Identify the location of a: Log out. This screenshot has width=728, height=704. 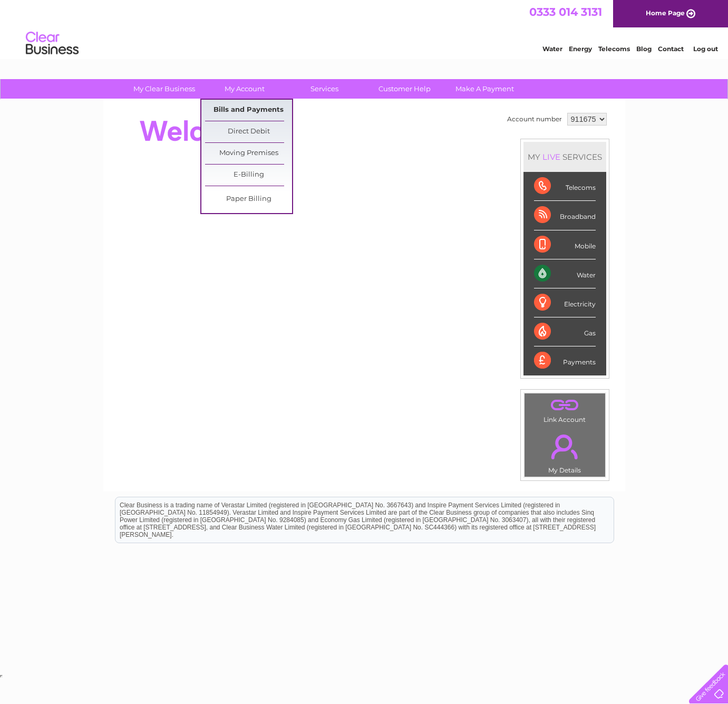
(705, 48).